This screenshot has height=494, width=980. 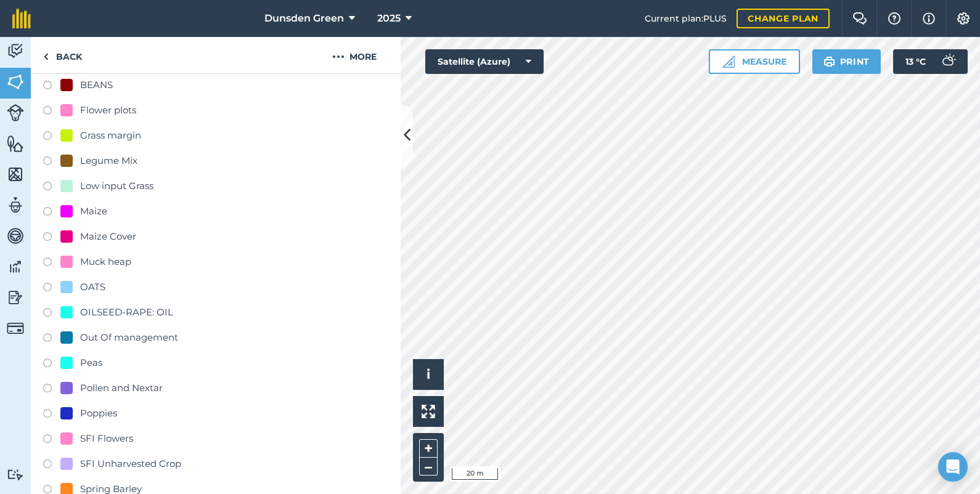 What do you see at coordinates (484, 61) in the screenshot?
I see `button: Satellite (Azure)` at bounding box center [484, 61].